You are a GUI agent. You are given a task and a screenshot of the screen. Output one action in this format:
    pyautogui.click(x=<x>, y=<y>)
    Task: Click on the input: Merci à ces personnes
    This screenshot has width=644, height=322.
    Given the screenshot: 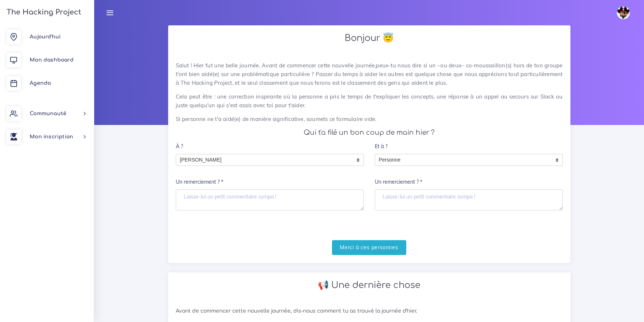 What is the action you would take?
    pyautogui.click(x=369, y=247)
    